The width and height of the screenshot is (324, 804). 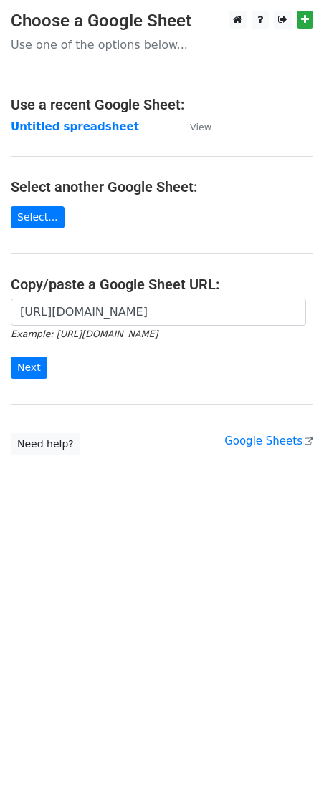 What do you see at coordinates (74, 127) in the screenshot?
I see `strong: Untitled spreadsheet` at bounding box center [74, 127].